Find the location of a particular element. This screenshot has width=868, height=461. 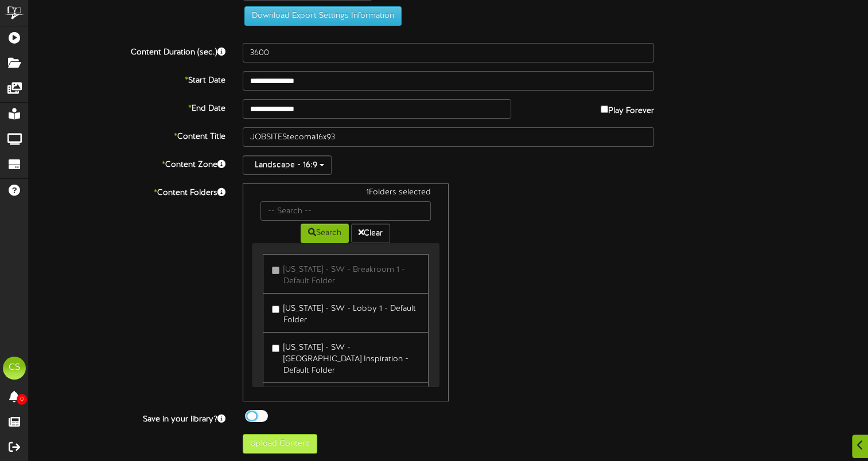

span: 0 is located at coordinates (22, 400).